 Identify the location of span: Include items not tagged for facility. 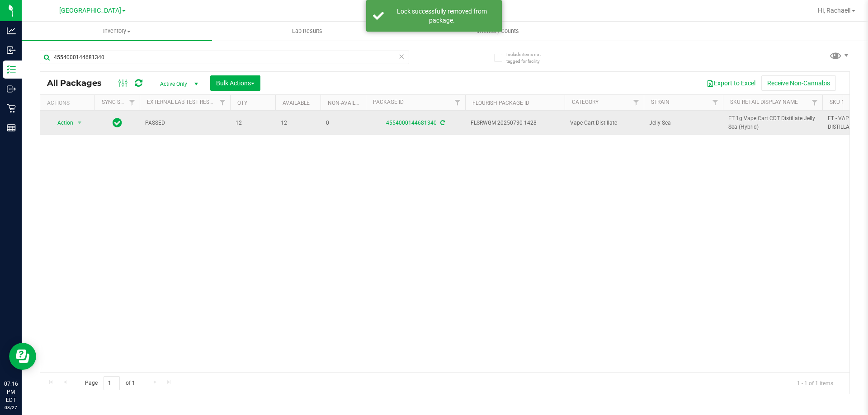
(529, 58).